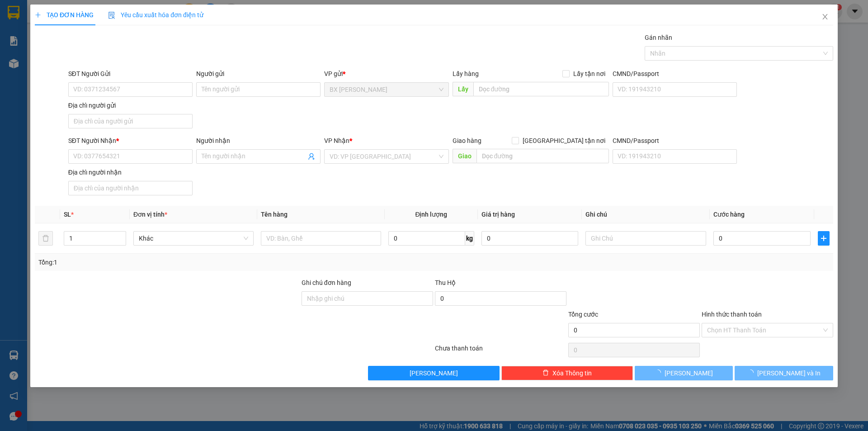 This screenshot has height=431, width=868. I want to click on button: Close, so click(825, 17).